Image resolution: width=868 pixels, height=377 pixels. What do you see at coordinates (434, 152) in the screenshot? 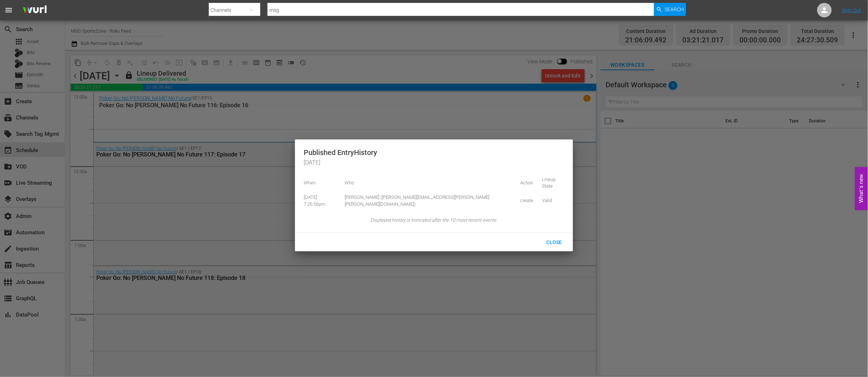
I see `span: Published Entry History` at bounding box center [434, 152].